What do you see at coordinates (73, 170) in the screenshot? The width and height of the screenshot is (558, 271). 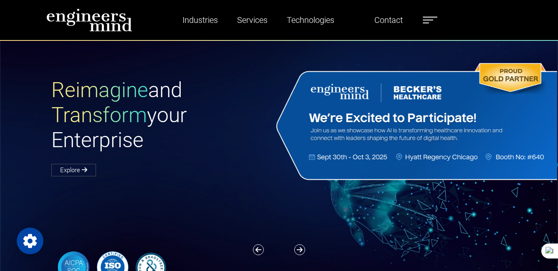 I see `a: Explore` at bounding box center [73, 170].